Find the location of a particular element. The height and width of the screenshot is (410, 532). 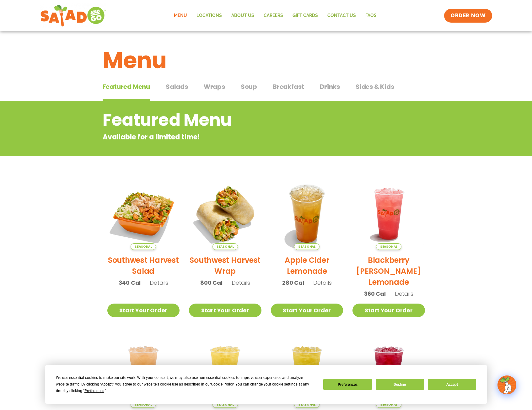

img: wpChatIcon is located at coordinates (507, 385).